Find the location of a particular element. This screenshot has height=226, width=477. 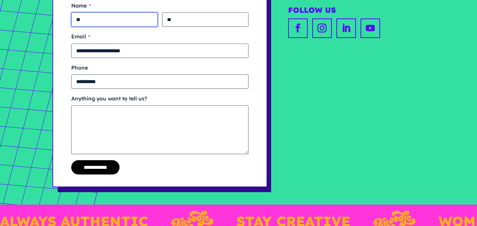

a: youtube is located at coordinates (370, 28).